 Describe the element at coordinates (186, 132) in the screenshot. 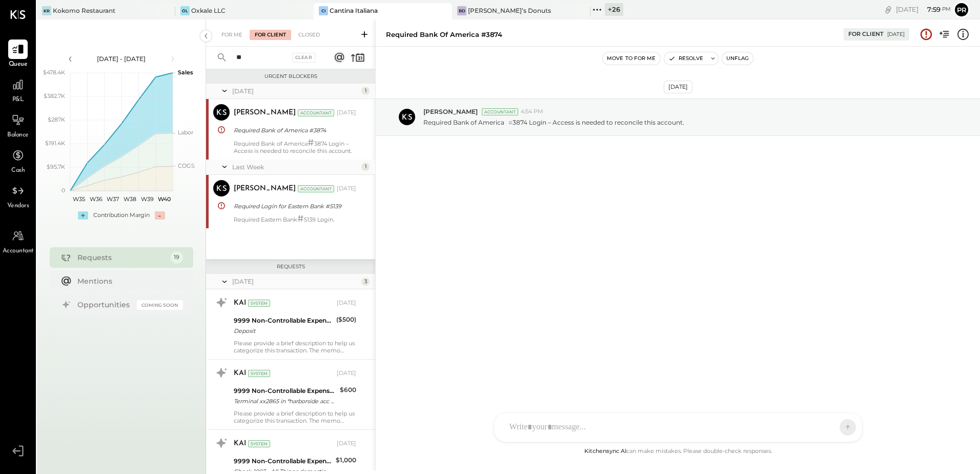

I see `text: Labor` at that location.